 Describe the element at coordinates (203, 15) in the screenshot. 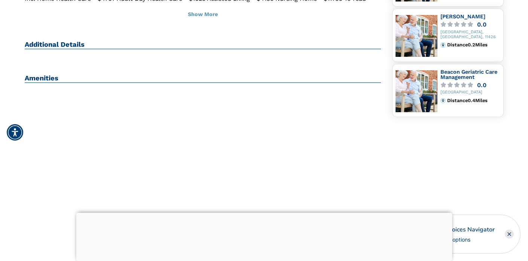

I see `button: Show More` at that location.